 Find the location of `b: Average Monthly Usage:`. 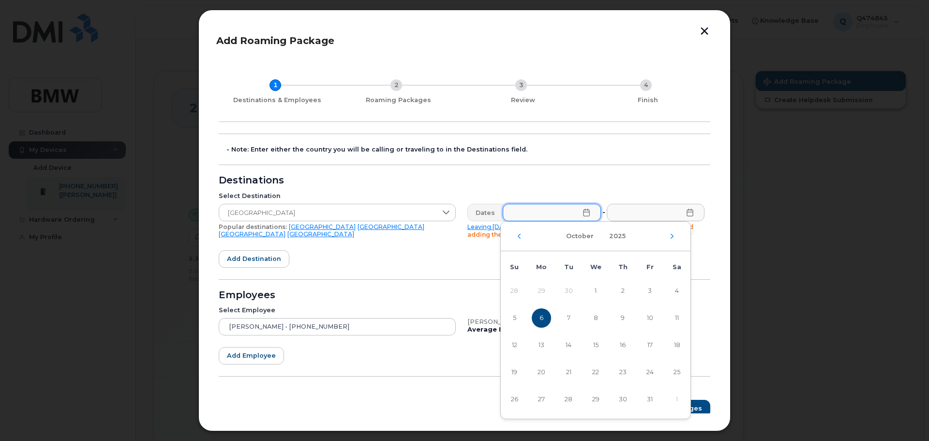

b: Average Monthly Usage: is located at coordinates (510, 329).